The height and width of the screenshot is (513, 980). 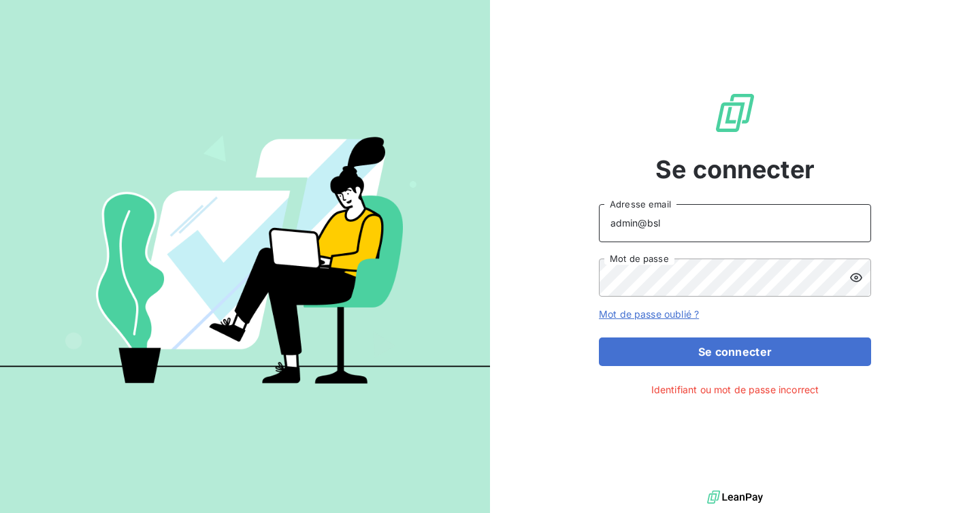 What do you see at coordinates (735, 497) in the screenshot?
I see `img: logo` at bounding box center [735, 497].